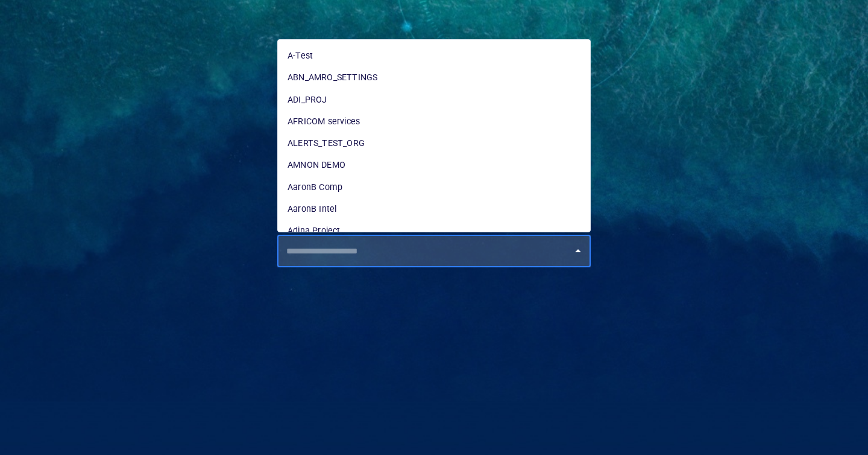 This screenshot has height=455, width=868. I want to click on li: ADI_PROJ, so click(434, 100).